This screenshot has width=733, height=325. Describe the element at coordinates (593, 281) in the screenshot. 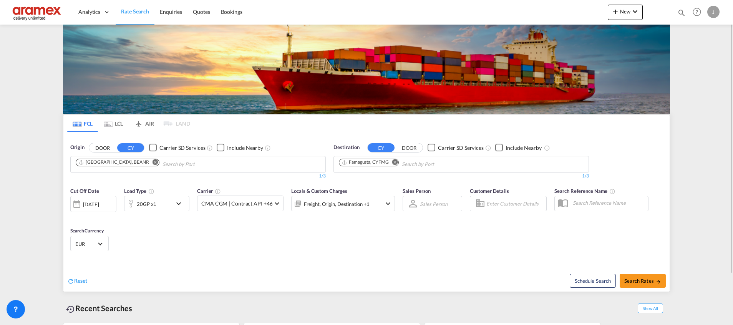

I see `button: Note: By default Schedule search will only considerorigin ports, destination ports and cut off da...` at that location.